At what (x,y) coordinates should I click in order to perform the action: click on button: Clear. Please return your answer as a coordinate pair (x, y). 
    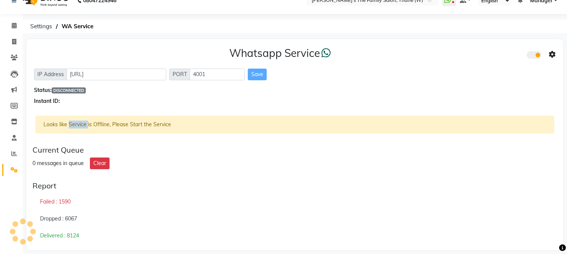
    Looking at the image, I should click on (100, 163).